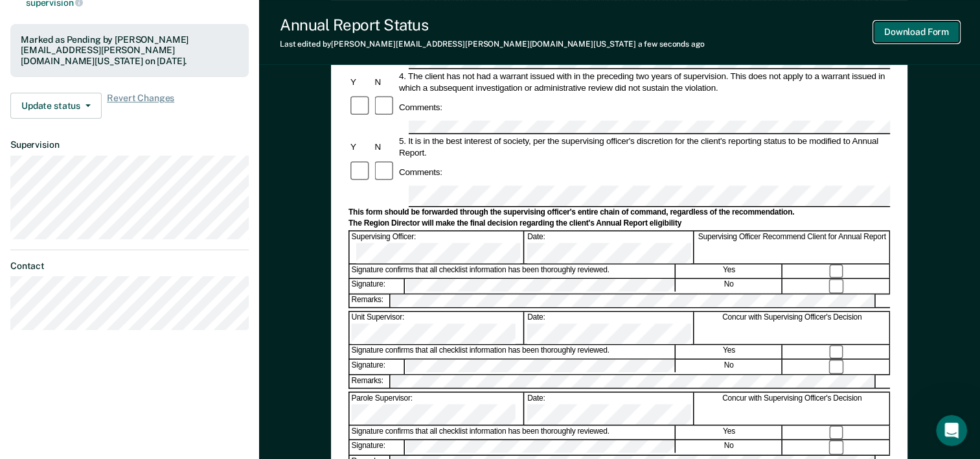 The width and height of the screenshot is (980, 459). Describe the element at coordinates (643, 147) in the screenshot. I see `div: 5. It is in the best interest of society, per the supervising officer's discretion for the client...` at that location.